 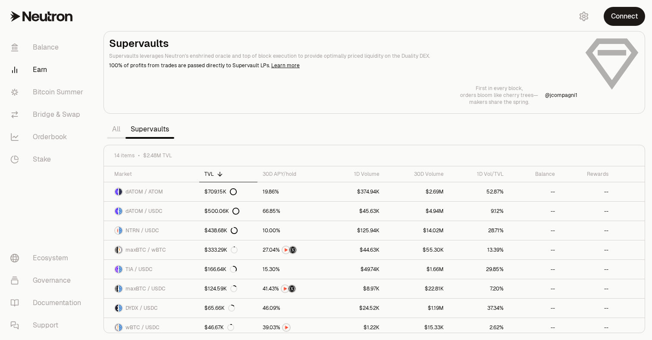 I want to click on a: 52.87%, so click(x=479, y=192).